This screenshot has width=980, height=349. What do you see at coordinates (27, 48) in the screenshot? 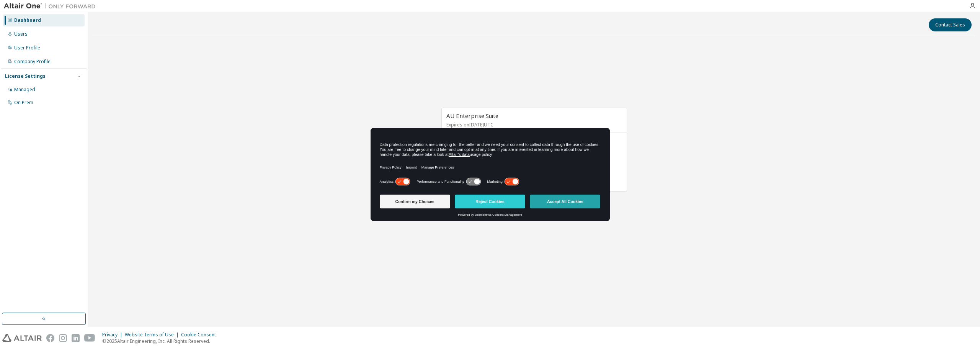
I see `div: User Profile` at bounding box center [27, 48].